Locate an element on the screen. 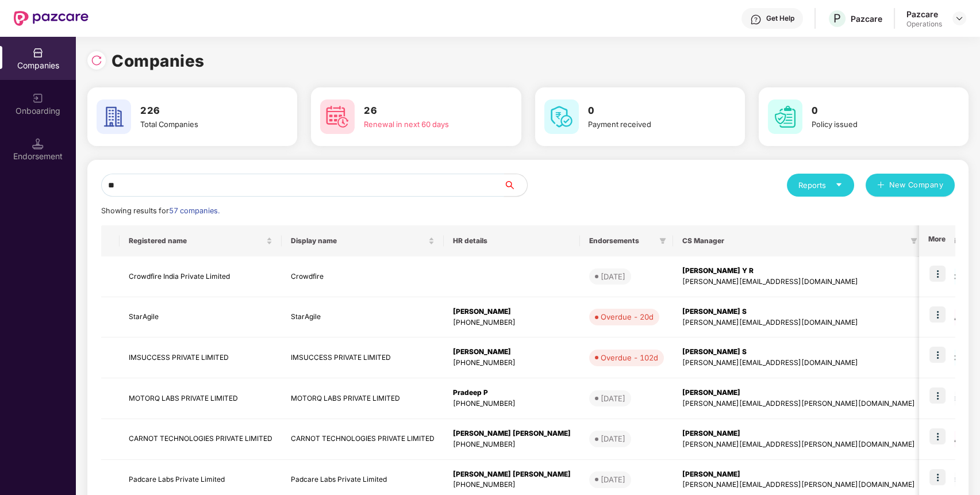 The width and height of the screenshot is (980, 495). div: Pradeep P is located at coordinates (512, 393).